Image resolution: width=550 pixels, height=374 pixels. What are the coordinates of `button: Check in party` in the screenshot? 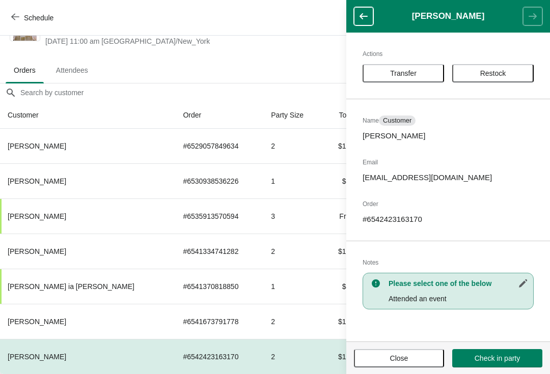 It's located at (497, 358).